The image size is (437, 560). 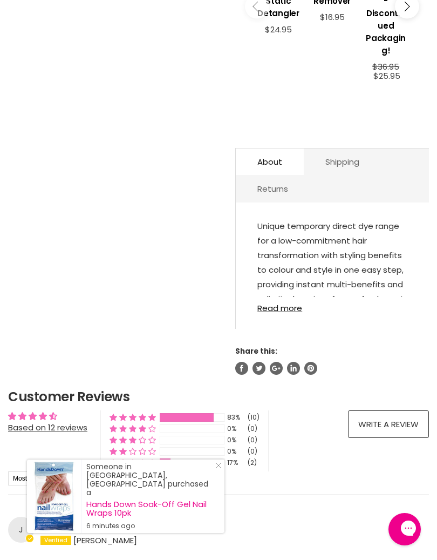 What do you see at coordinates (278, 29) in the screenshot?
I see `span: $24.95` at bounding box center [278, 29].